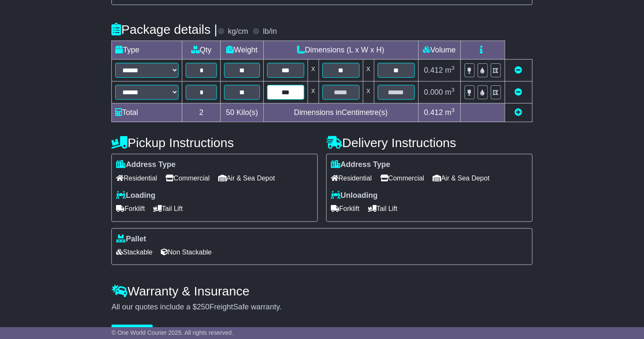  I want to click on span: 250, so click(203, 307).